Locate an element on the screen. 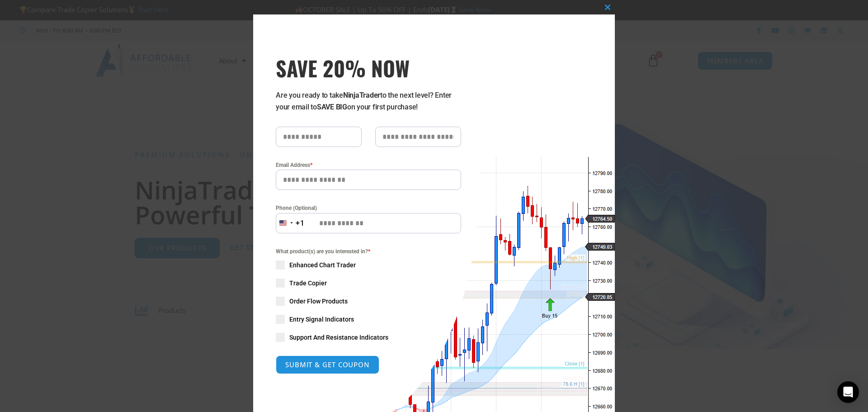  label: Email Address is located at coordinates (369, 165).